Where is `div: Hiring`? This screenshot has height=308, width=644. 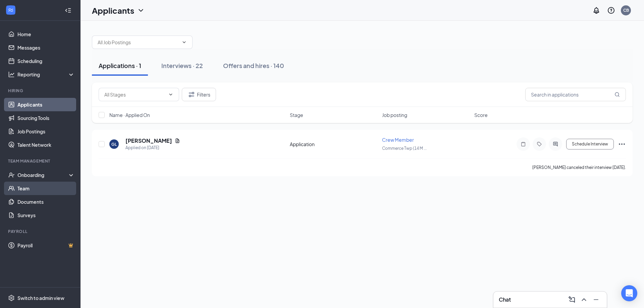
div: Hiring is located at coordinates (40, 90).